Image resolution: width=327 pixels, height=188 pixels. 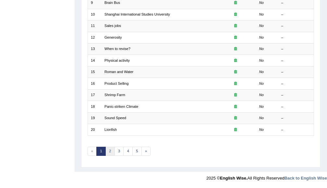 I want to click on a: When to revise?, so click(x=117, y=49).